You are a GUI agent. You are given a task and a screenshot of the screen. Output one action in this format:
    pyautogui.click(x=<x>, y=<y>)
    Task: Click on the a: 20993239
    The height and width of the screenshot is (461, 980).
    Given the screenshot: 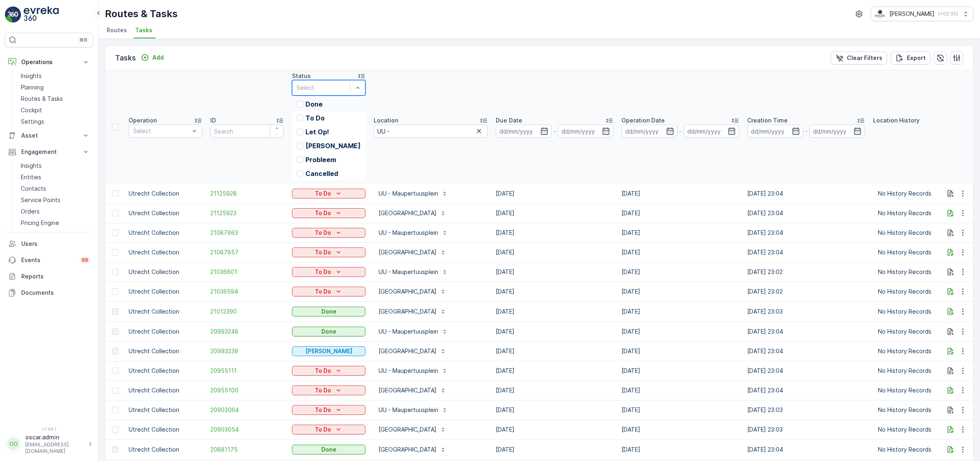 What is the action you would take?
    pyautogui.click(x=247, y=351)
    